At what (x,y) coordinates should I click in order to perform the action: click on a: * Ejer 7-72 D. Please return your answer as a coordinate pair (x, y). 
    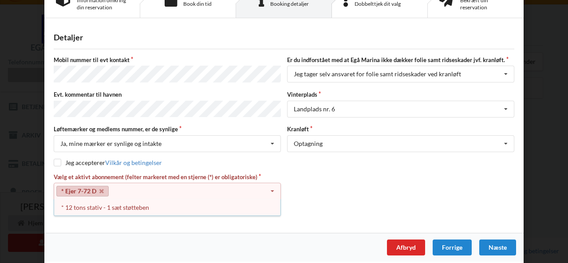
    Looking at the image, I should click on (83, 191).